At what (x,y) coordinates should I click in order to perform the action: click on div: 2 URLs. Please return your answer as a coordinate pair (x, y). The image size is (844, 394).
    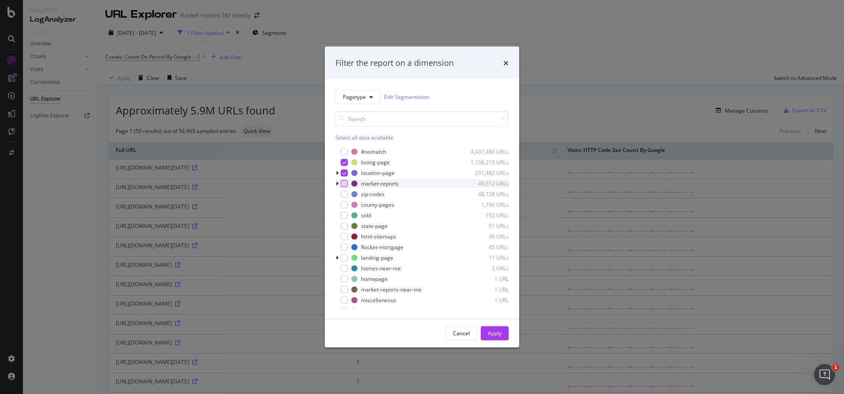
    Looking at the image, I should click on (487, 268).